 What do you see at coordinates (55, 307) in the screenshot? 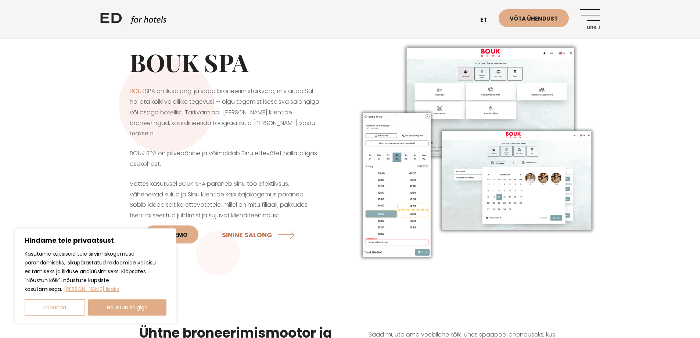
I see `button: Kohanda` at bounding box center [55, 307].